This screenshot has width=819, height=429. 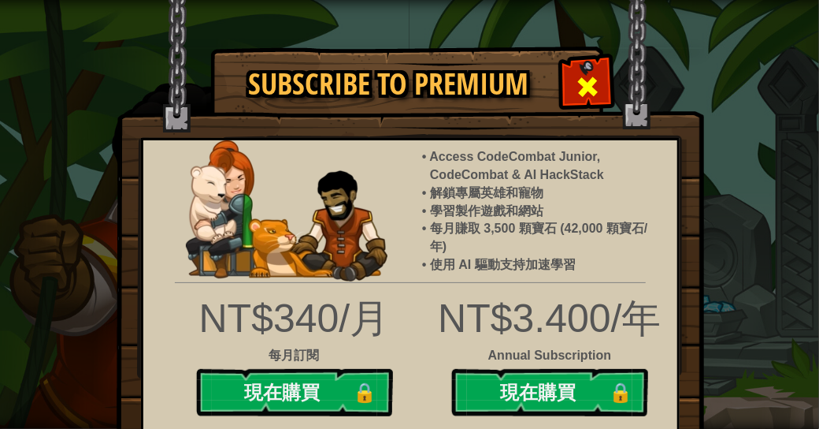 I want to click on li: 每月賺取 3,500 顆寶石 (42,000 顆寶石/年), so click(x=546, y=238).